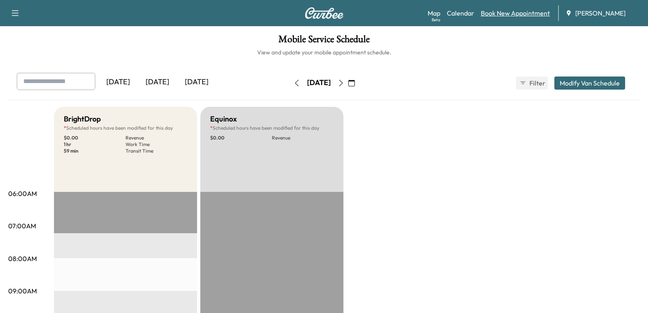  I want to click on p: 1 hr, so click(94, 144).